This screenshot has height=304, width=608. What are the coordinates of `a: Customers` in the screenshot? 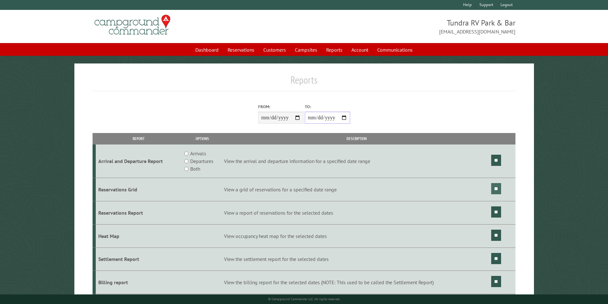 It's located at (274, 50).